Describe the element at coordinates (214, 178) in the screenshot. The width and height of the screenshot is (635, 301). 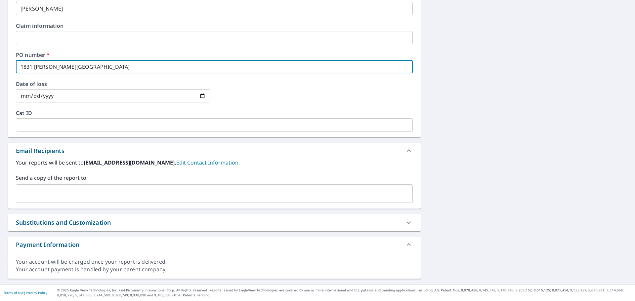
I see `label: Send a copy of the report to:` at that location.